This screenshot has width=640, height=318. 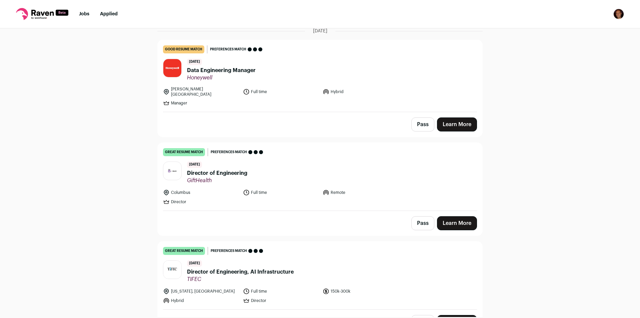 I want to click on img: 5784266-medium_jpg, so click(x=619, y=14).